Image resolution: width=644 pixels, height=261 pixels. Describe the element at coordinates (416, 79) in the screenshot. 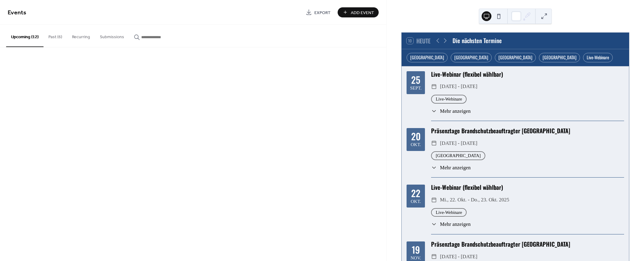

I see `div: 25` at that location.